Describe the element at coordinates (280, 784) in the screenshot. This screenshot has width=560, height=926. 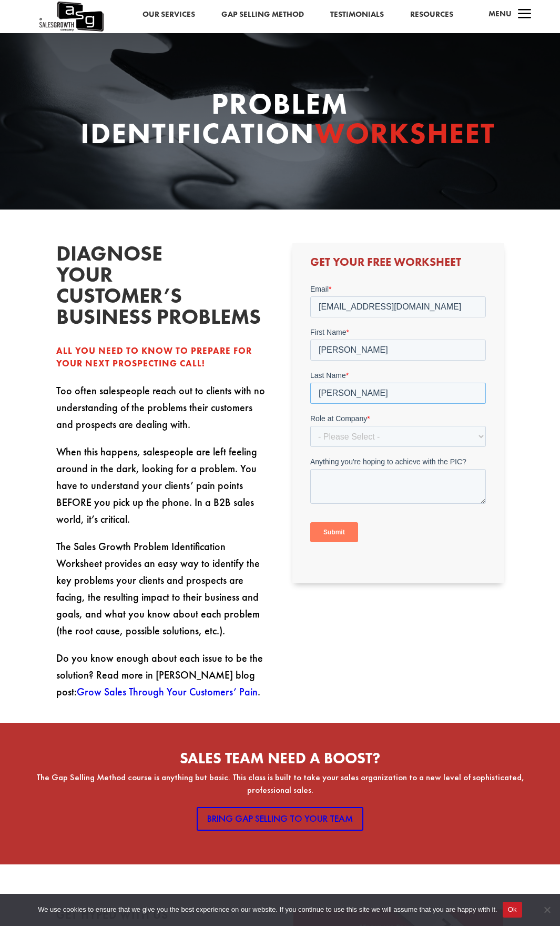
I see `p: The Gap Selling Method course is anything but basic. This class is built to take your sales organ...` at that location.